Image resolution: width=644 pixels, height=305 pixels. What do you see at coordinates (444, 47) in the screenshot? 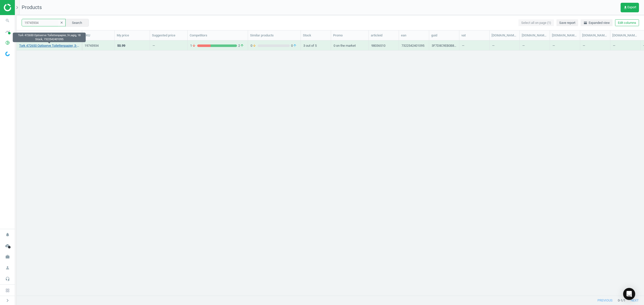
I see `div: 3F7D8C9EB0B87A28E06365033D0AA068` at bounding box center [444, 47].